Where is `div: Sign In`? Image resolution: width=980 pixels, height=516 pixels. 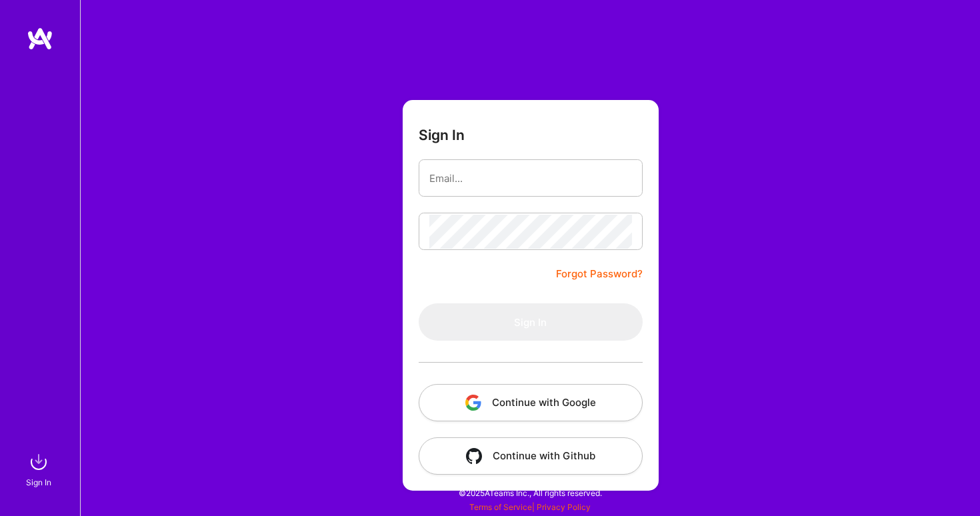
div: Sign In is located at coordinates (39, 482).